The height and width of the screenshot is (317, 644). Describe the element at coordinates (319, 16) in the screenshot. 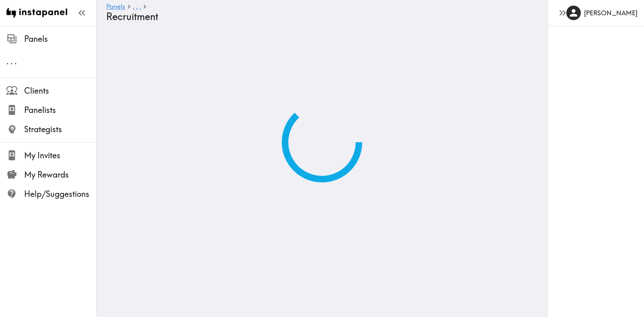

I see `h4: Recruitment` at that location.